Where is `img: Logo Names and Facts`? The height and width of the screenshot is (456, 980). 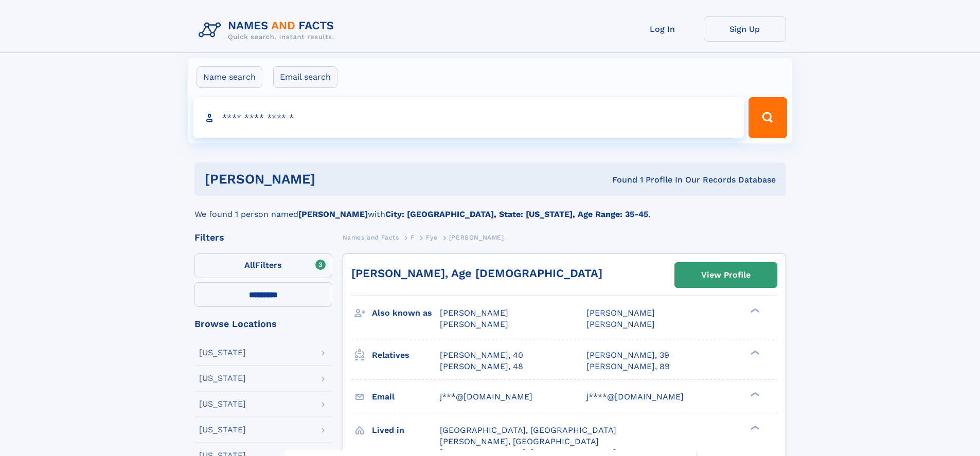
img: Logo Names and Facts is located at coordinates (269, 30).